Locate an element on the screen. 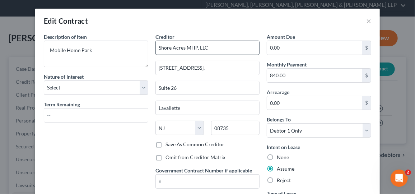 The image size is (415, 194). input: Search creditor by name... is located at coordinates (207, 48).